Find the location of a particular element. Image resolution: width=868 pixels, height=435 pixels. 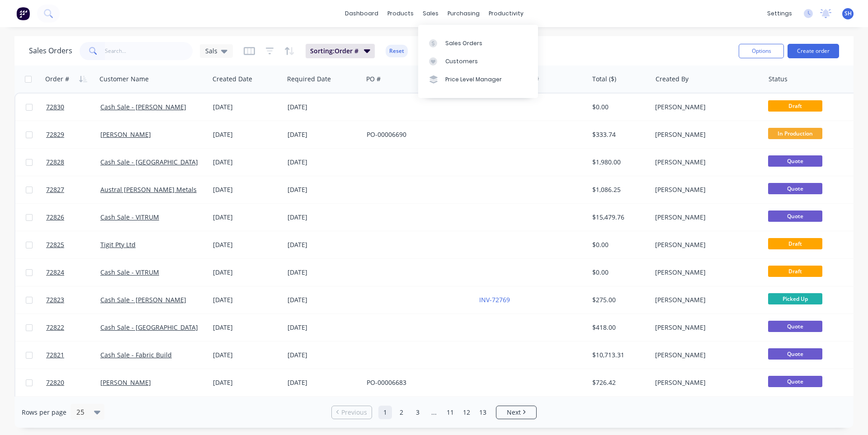

a: 72822 is located at coordinates (73, 328).